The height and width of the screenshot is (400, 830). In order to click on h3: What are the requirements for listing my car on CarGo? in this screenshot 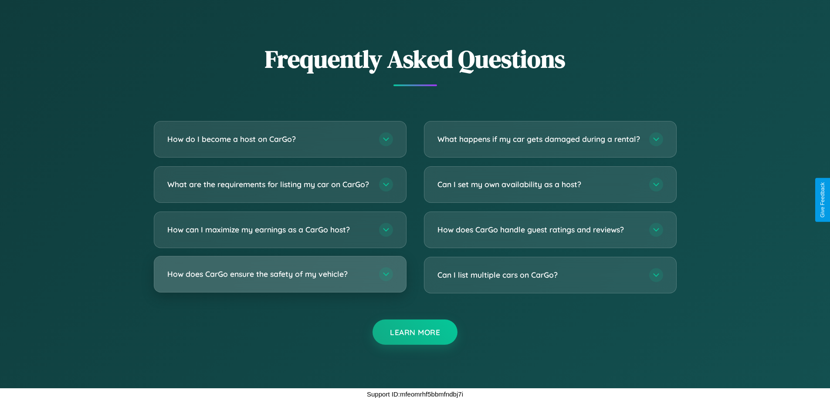, I will do `click(269, 184)`.